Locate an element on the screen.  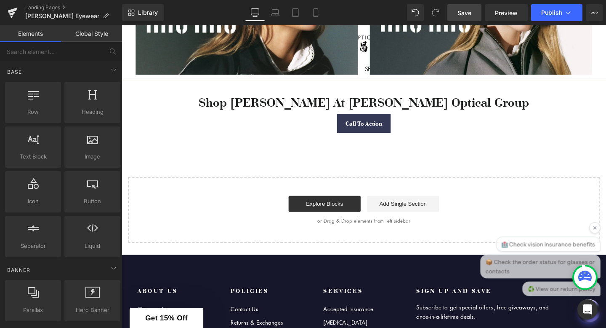
p: Policies is located at coordinates (157, 278).